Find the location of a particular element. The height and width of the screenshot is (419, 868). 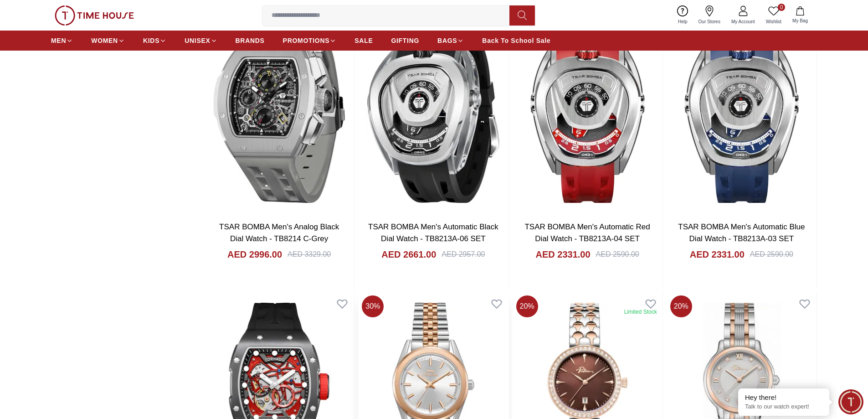

a: Back To School Sale is located at coordinates (516, 40).